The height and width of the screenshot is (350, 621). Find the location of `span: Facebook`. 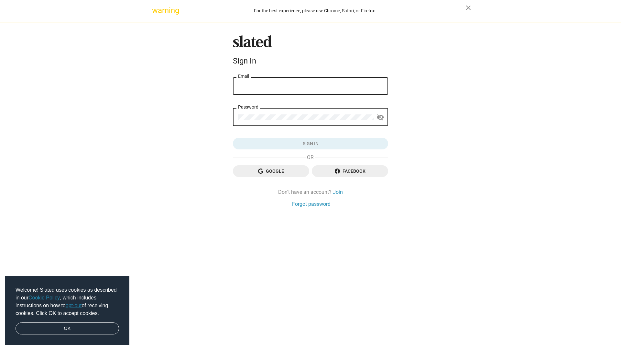

span: Facebook is located at coordinates (350, 171).